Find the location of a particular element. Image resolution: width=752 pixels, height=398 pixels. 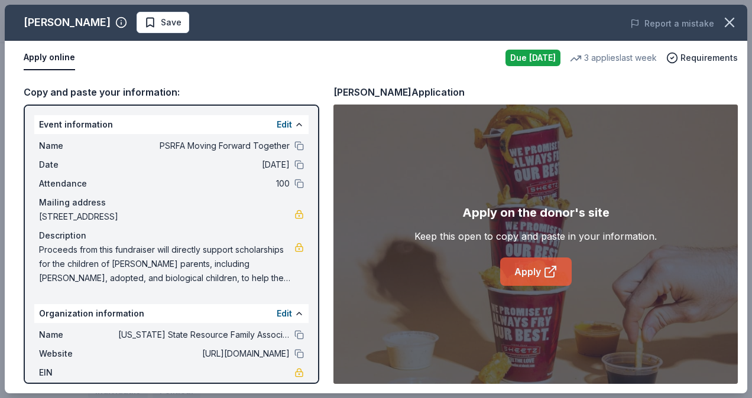

div: Apply on the donor's site is located at coordinates (535, 213).